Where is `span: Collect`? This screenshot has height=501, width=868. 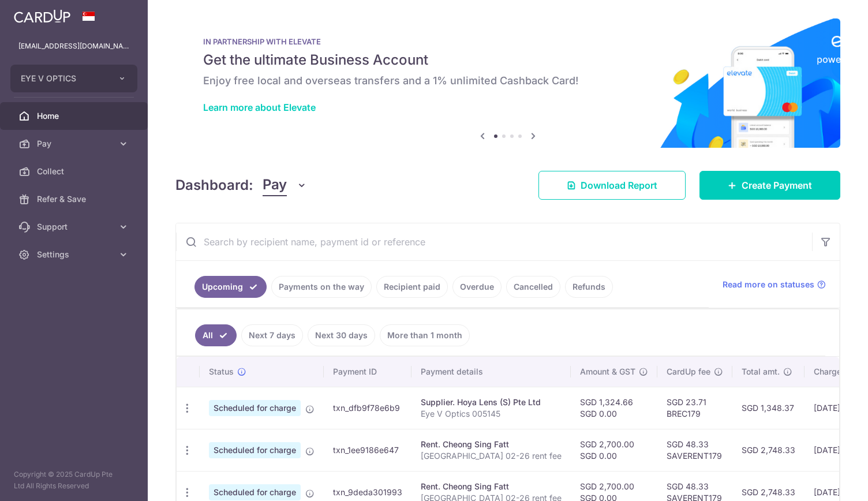 span: Collect is located at coordinates (75, 171).